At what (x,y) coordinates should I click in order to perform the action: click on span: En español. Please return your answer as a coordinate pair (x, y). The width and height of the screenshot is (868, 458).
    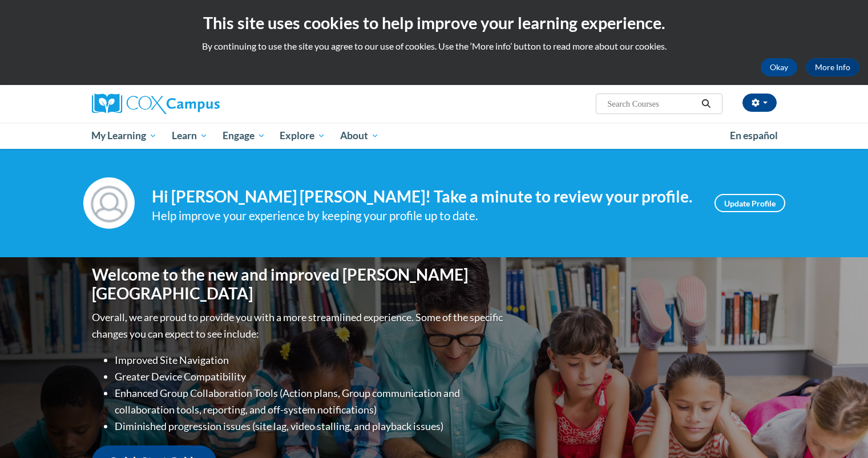
    Looking at the image, I should click on (754, 135).